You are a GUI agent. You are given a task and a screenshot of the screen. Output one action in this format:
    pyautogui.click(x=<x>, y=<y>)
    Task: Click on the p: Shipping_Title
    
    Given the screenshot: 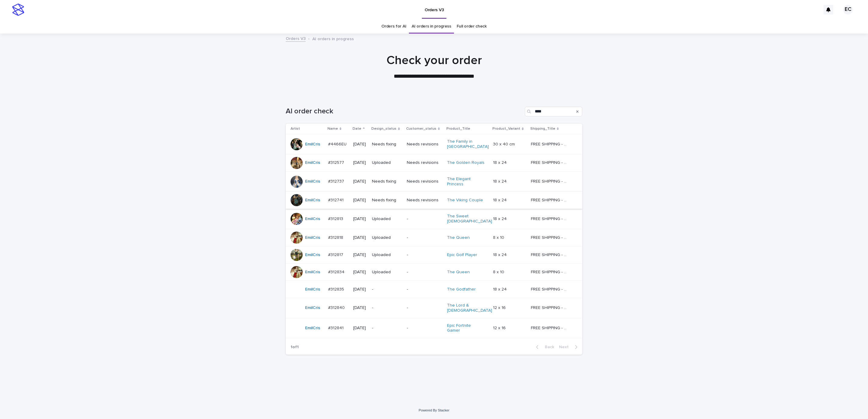 What is the action you would take?
    pyautogui.click(x=543, y=129)
    